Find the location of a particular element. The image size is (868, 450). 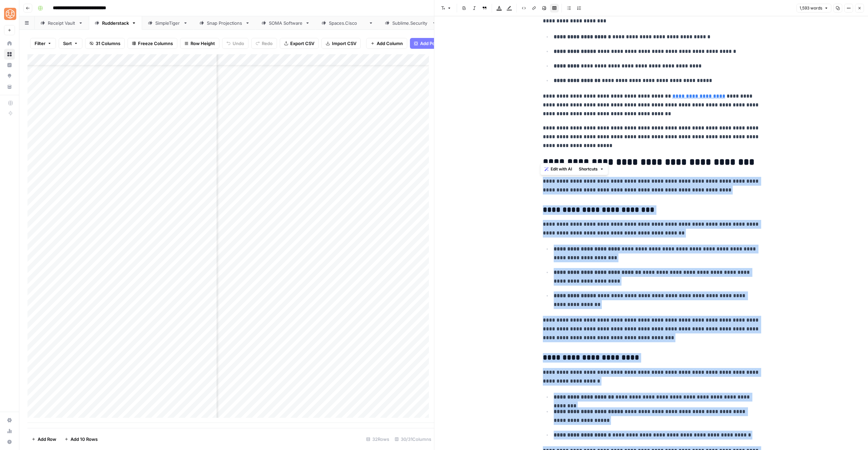

button: Row Height is located at coordinates (200, 43).